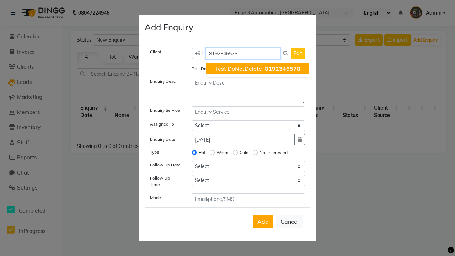  Describe the element at coordinates (298, 53) in the screenshot. I see `span: Edit` at that location.